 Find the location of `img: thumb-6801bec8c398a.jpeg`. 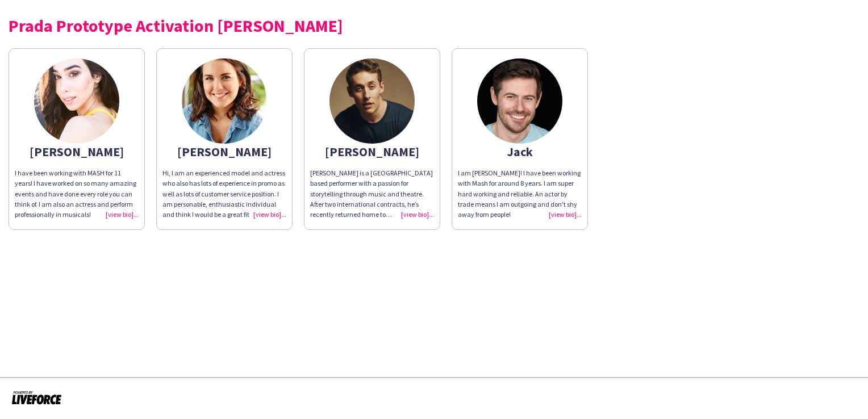

img: thumb-6801bec8c398a.jpeg is located at coordinates (520, 101).